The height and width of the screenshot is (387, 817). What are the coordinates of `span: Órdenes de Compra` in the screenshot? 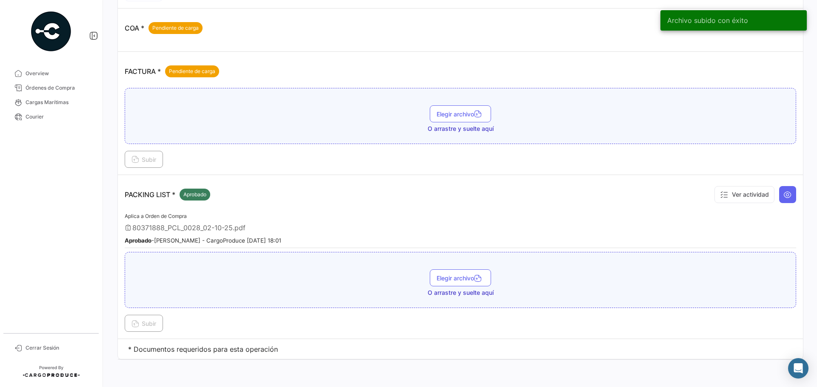 It's located at (59, 88).